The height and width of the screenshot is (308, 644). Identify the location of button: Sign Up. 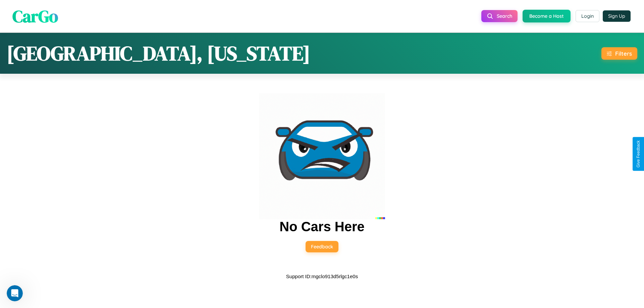
(616, 16).